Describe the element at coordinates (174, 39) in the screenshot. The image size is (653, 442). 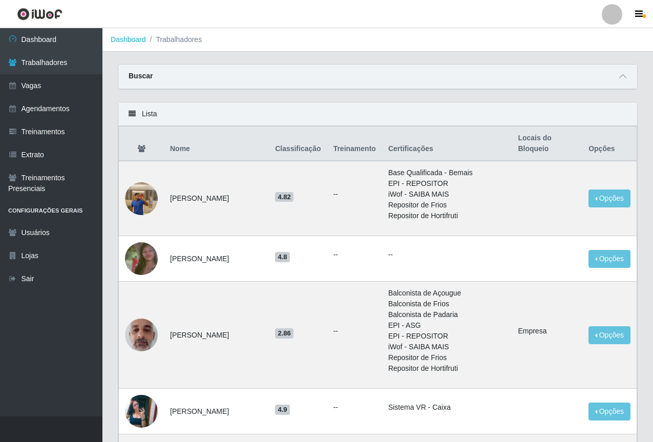
I see `li: Trabalhadores` at that location.